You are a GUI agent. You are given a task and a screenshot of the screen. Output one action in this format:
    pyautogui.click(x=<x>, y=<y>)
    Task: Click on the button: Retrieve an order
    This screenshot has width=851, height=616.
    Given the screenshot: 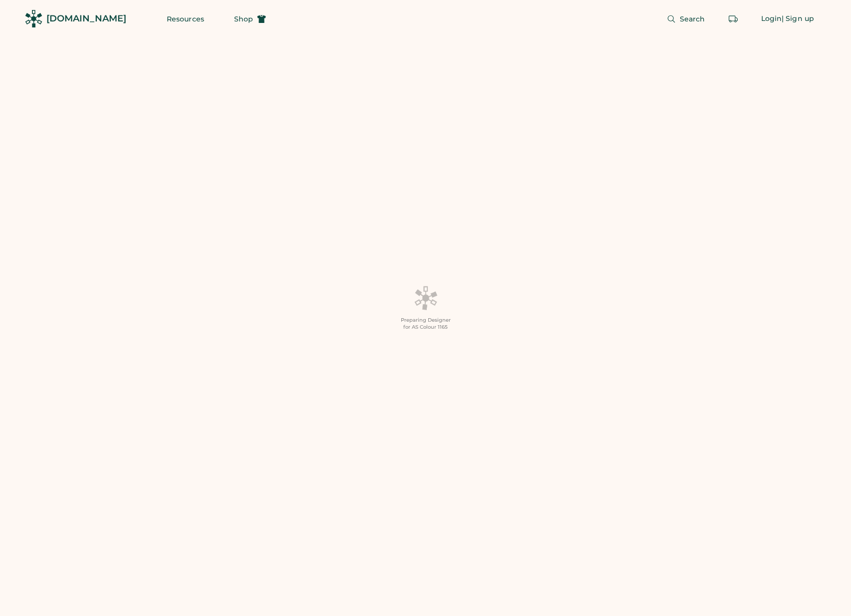 What is the action you would take?
    pyautogui.click(x=733, y=19)
    